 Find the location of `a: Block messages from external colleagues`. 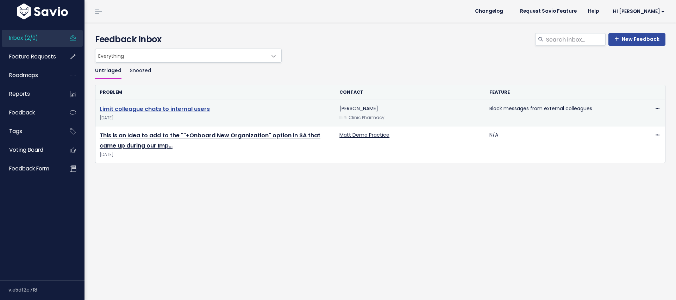

a: Block messages from external colleagues is located at coordinates (541, 108).